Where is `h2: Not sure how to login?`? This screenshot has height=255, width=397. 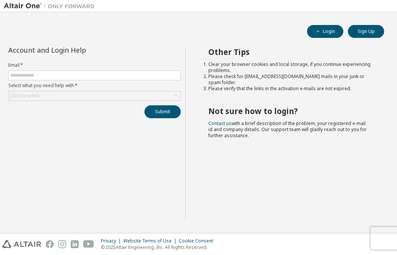
h2: Not sure how to login? is located at coordinates (289, 111).